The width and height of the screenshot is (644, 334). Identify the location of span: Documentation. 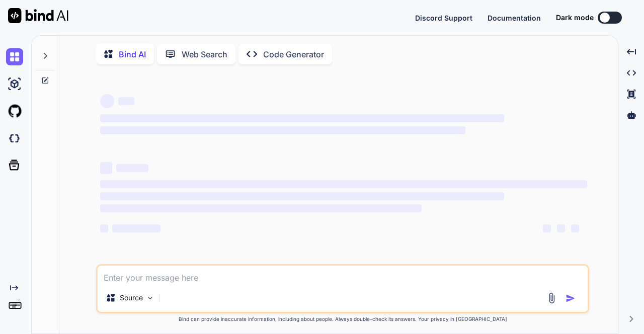
(514, 18).